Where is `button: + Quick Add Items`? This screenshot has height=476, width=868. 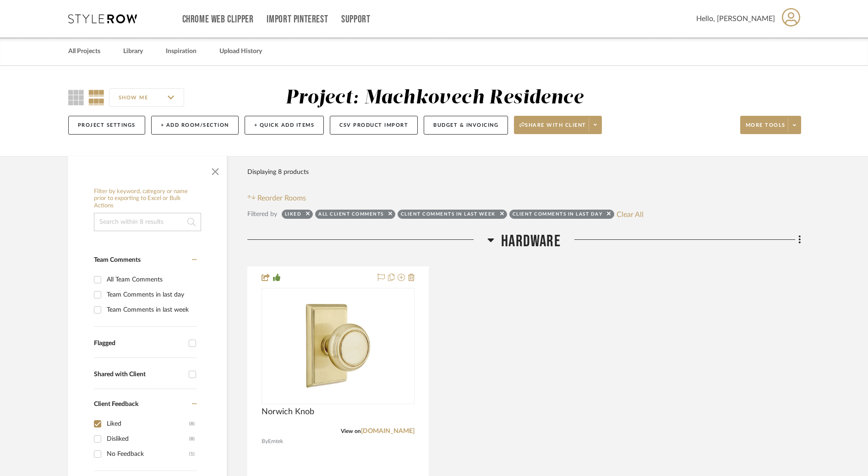
button: + Quick Add Items is located at coordinates (284, 125).